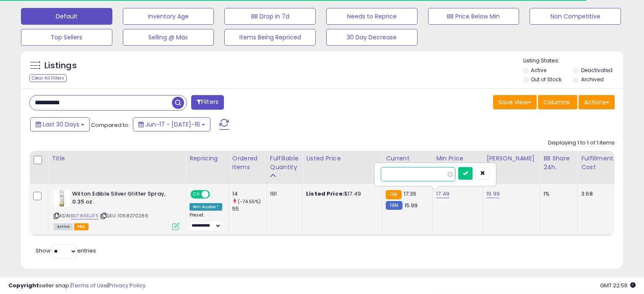 This screenshot has width=644, height=294. What do you see at coordinates (116, 209) in the screenshot?
I see `div: ASIN:` at bounding box center [116, 209].